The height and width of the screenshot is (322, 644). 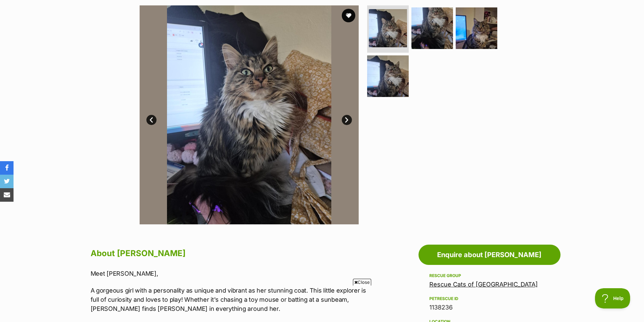 I want to click on span: Close, so click(x=362, y=282).